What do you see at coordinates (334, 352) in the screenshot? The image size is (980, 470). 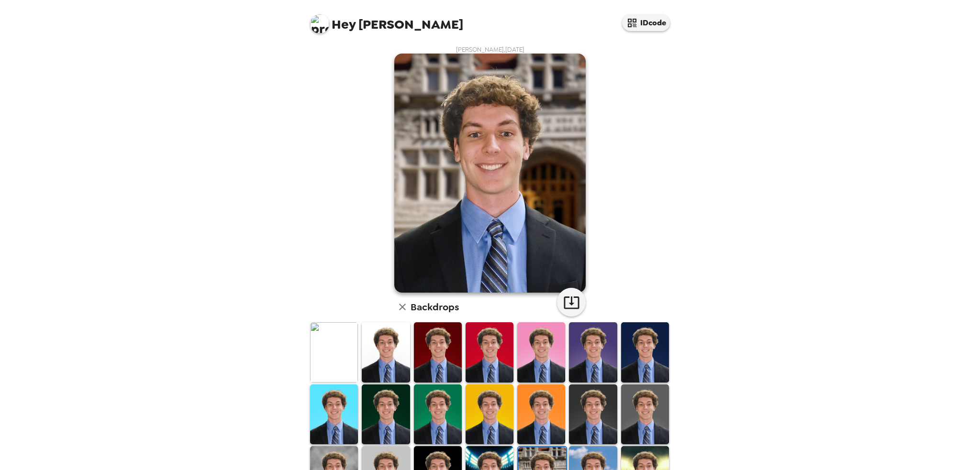 I see `img: Original` at bounding box center [334, 352].